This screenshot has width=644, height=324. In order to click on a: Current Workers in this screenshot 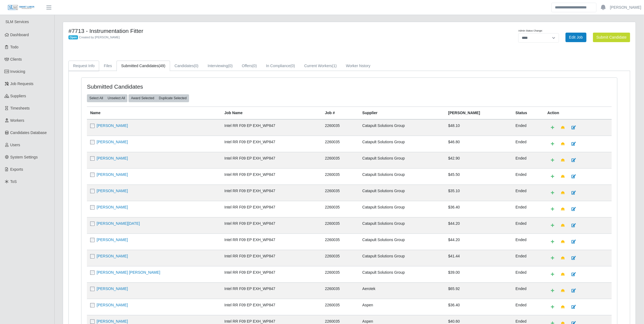, I will do `click(320, 66)`.